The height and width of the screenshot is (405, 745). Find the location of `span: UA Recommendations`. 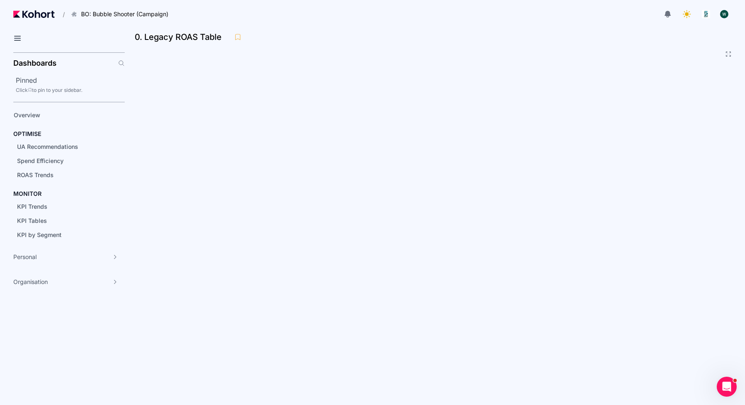

span: UA Recommendations is located at coordinates (47, 146).